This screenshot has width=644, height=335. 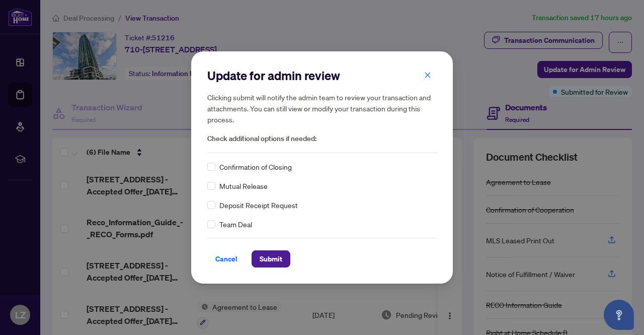 I want to click on span: Mutual Release, so click(x=244, y=186).